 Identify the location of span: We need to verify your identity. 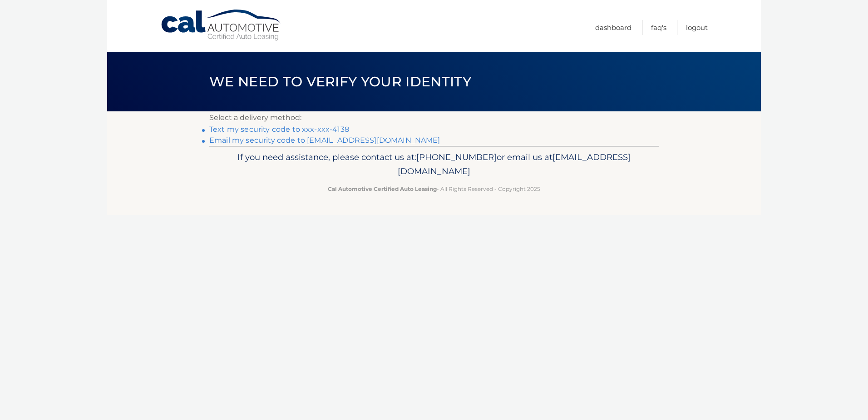
(340, 81).